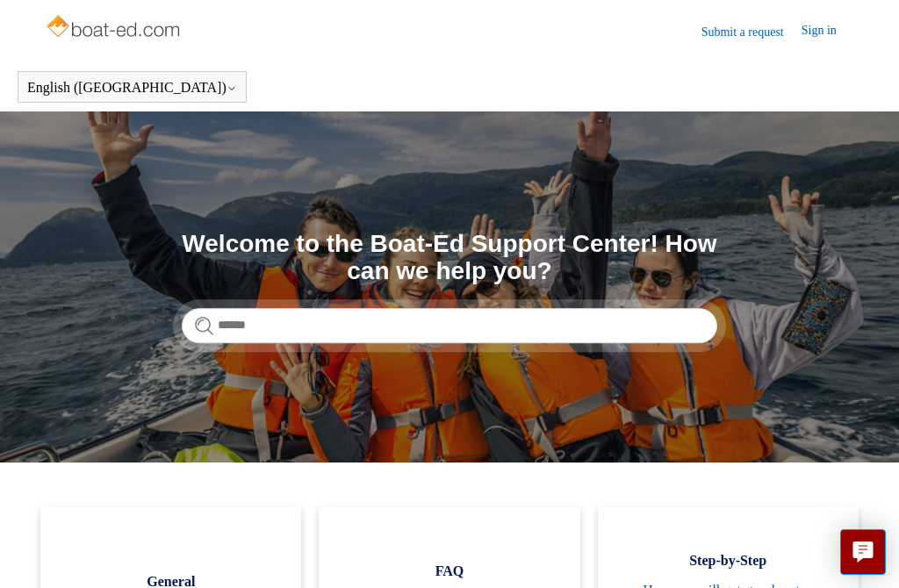 The image size is (899, 588). Describe the element at coordinates (450, 258) in the screenshot. I see `h1: Welcome to the Boat-Ed Support Center! How can we help you?` at that location.